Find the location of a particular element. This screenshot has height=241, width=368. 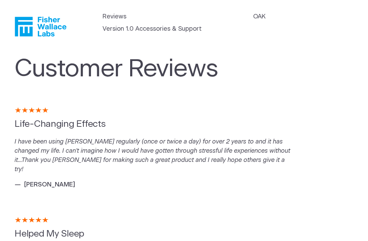

h5: Life-Changing Effects is located at coordinates (184, 124).